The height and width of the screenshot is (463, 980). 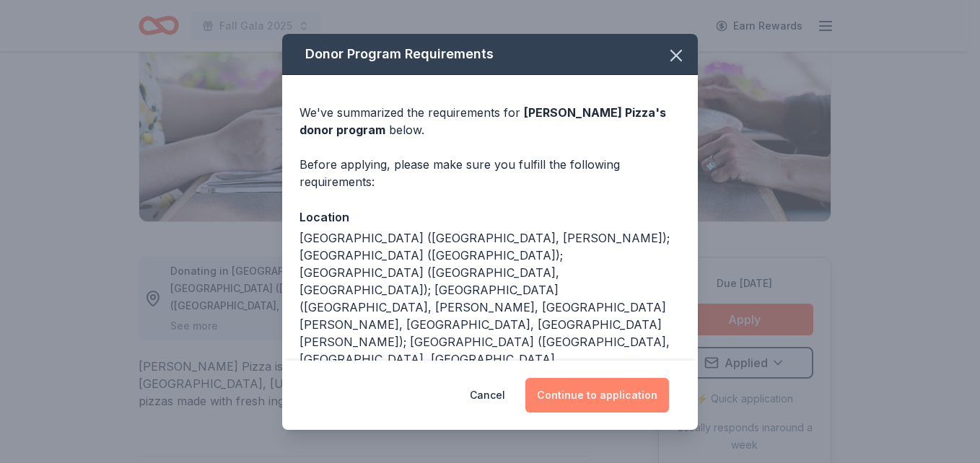 I want to click on div: We've summarized the requirements for below., so click(x=490, y=121).